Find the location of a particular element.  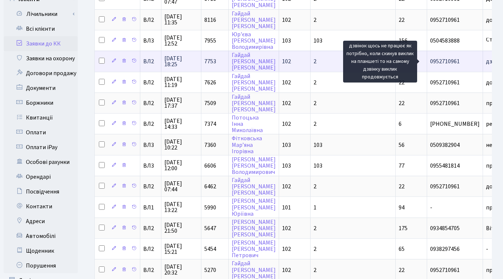

a: Документи is located at coordinates (41, 88).